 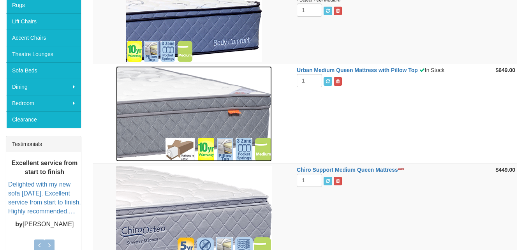 I want to click on strong: Chiro Support Medium Queen Mattress, so click(x=347, y=170).